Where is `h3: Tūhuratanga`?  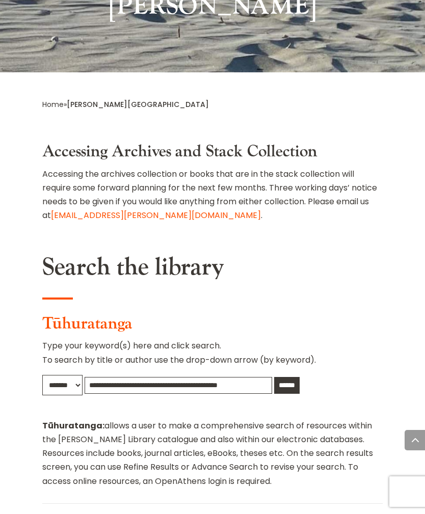 h3: Tūhuratanga is located at coordinates (212, 326).